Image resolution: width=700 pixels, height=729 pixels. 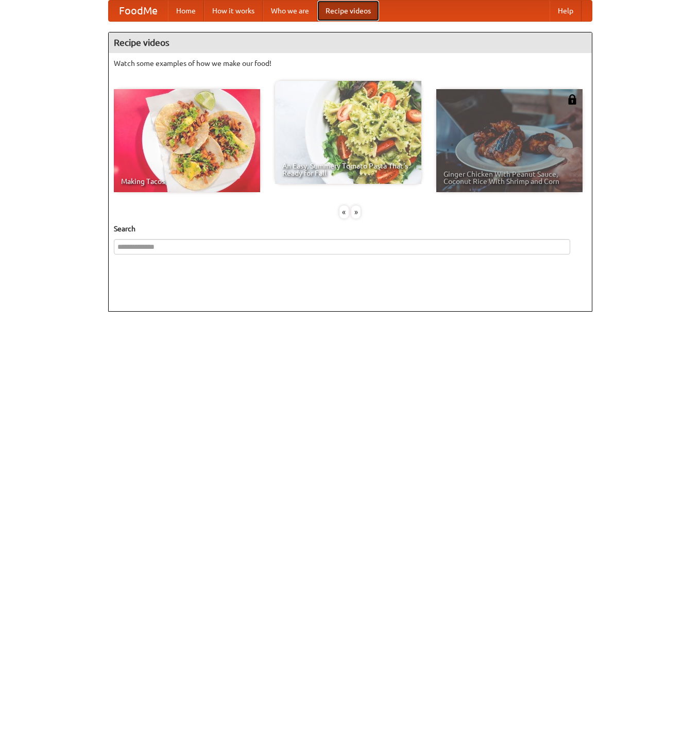 I want to click on img: 483408.png, so click(x=572, y=99).